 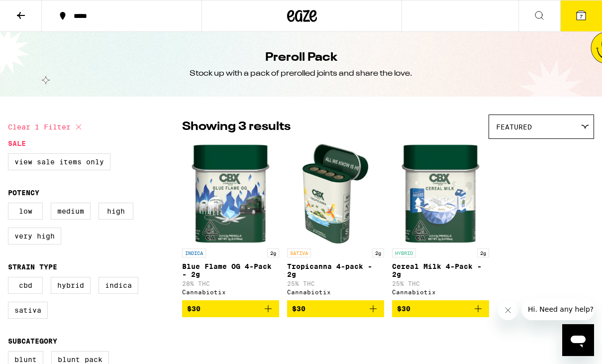 What do you see at coordinates (336, 194) in the screenshot?
I see `img: Cannabiotix - Tropicanna 4-pack - 2g` at bounding box center [336, 194].